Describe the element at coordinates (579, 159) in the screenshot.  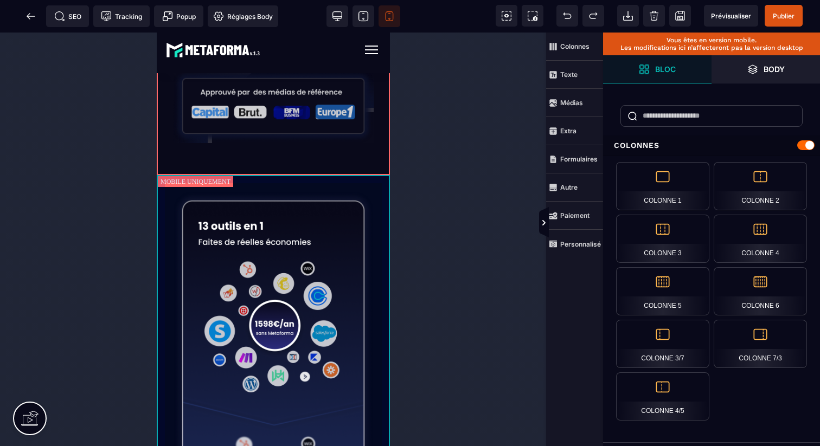
I see `strong: Formulaires` at that location.